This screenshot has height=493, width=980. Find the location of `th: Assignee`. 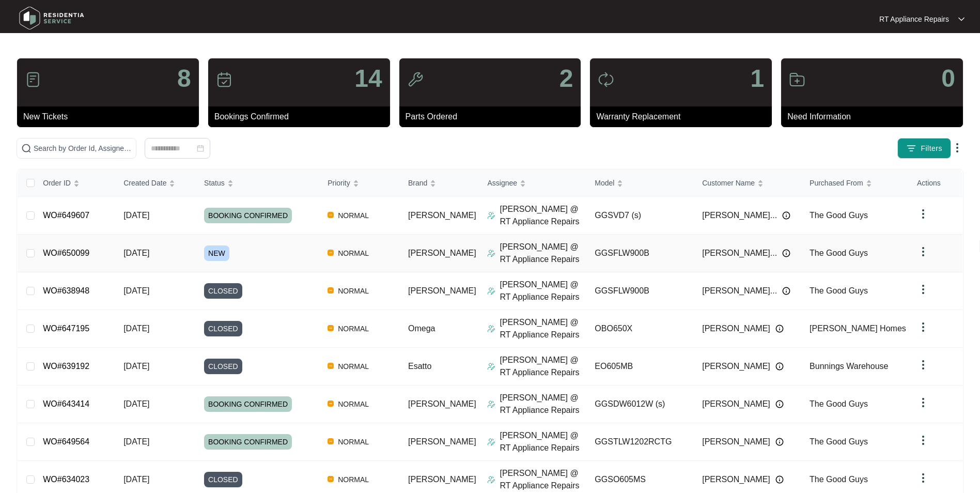

th: Assignee is located at coordinates (533, 183).